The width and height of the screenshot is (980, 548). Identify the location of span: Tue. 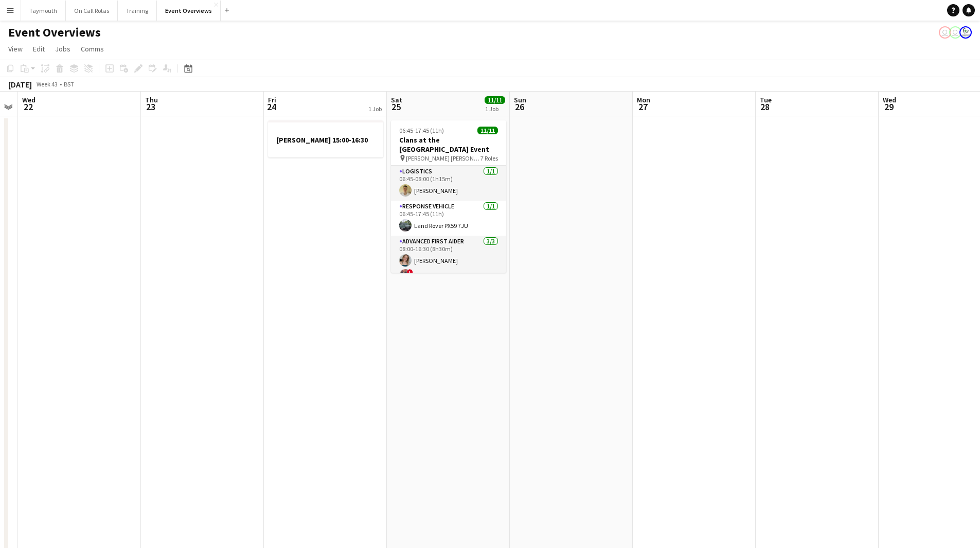
(766, 100).